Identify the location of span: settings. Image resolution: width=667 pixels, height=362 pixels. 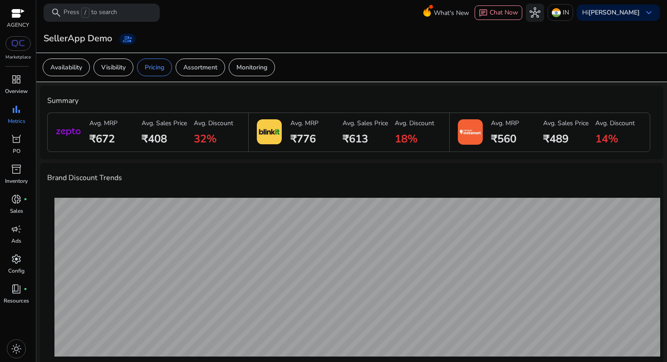
(16, 259).